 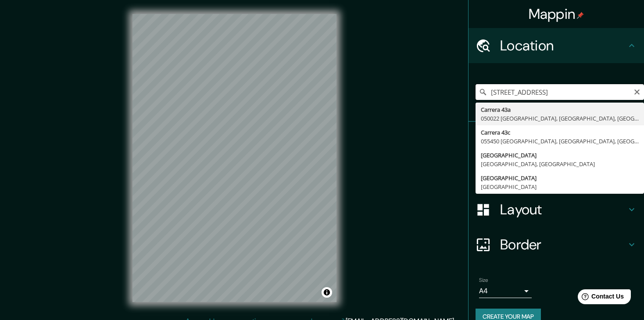 What do you see at coordinates (556, 14) in the screenshot?
I see `h4: Mappin` at bounding box center [556, 14].